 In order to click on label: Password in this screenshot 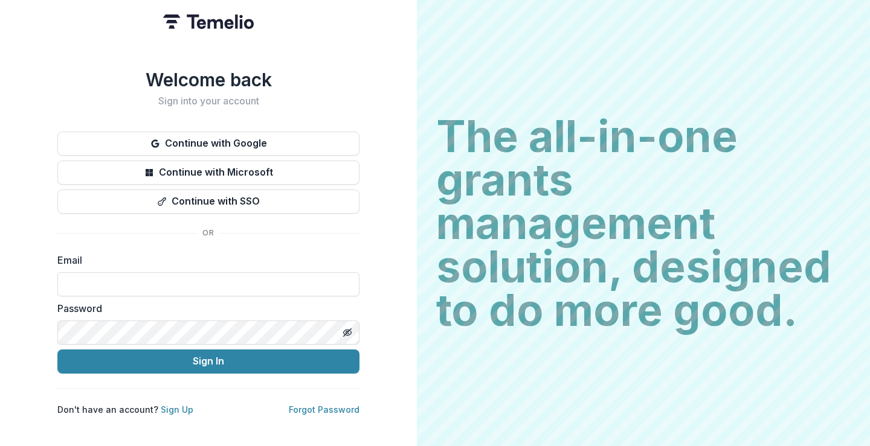, I will do `click(205, 309)`.